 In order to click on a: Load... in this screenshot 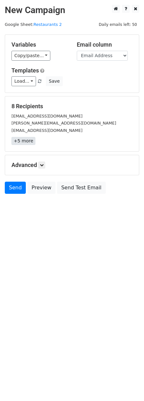, I will do `click(24, 81)`.